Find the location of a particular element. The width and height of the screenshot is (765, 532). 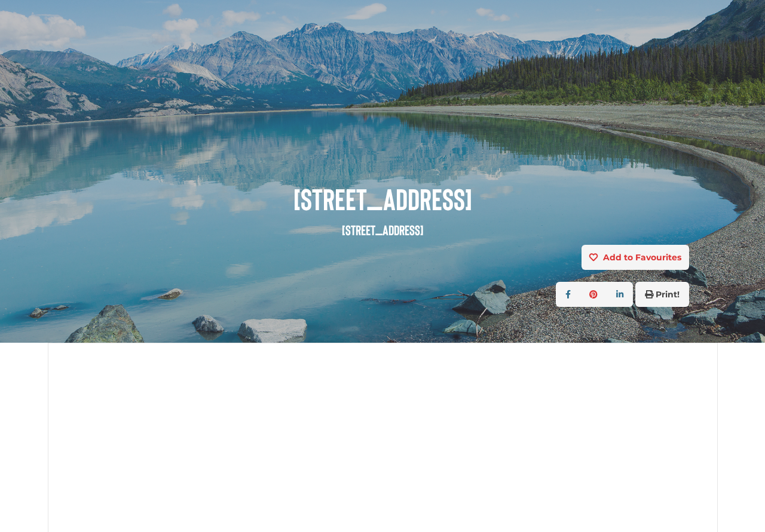

strong: Add to Favourites is located at coordinates (642, 258).